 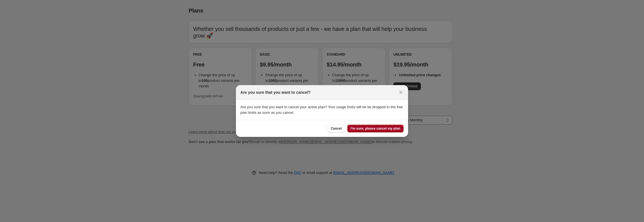 I want to click on h2: Are you sure that you want to cancel?, so click(x=275, y=93).